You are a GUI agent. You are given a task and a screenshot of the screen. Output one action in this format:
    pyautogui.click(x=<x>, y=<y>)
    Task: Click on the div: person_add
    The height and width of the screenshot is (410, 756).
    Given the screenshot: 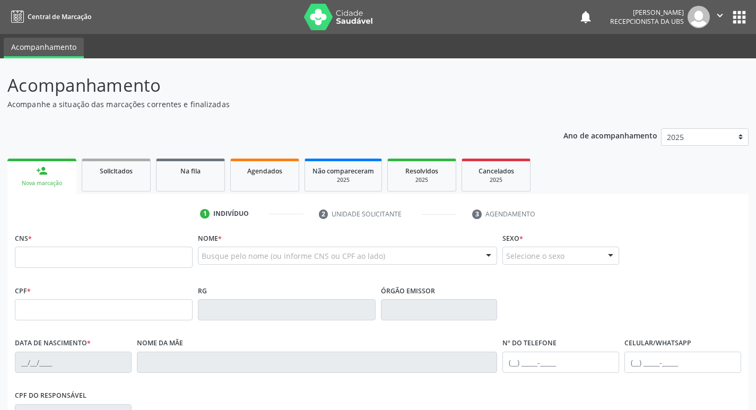 What is the action you would take?
    pyautogui.click(x=42, y=171)
    